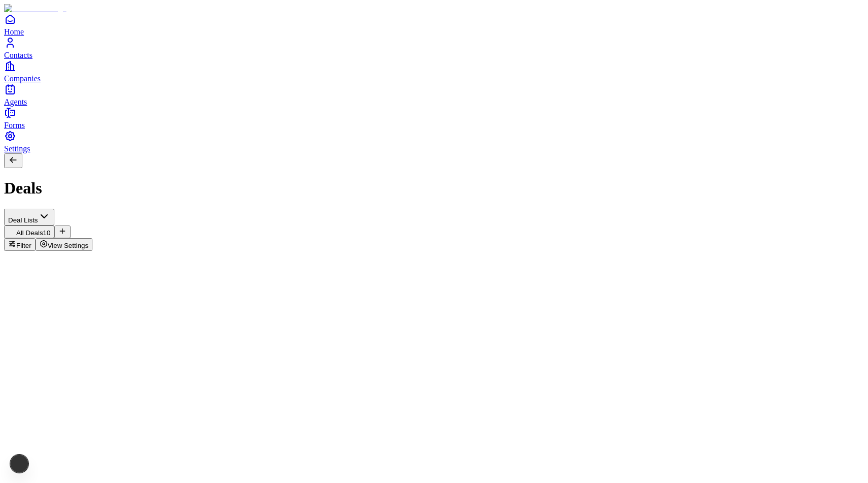 The image size is (868, 483). What do you see at coordinates (29, 231) in the screenshot?
I see `button: All Deals10` at bounding box center [29, 231].